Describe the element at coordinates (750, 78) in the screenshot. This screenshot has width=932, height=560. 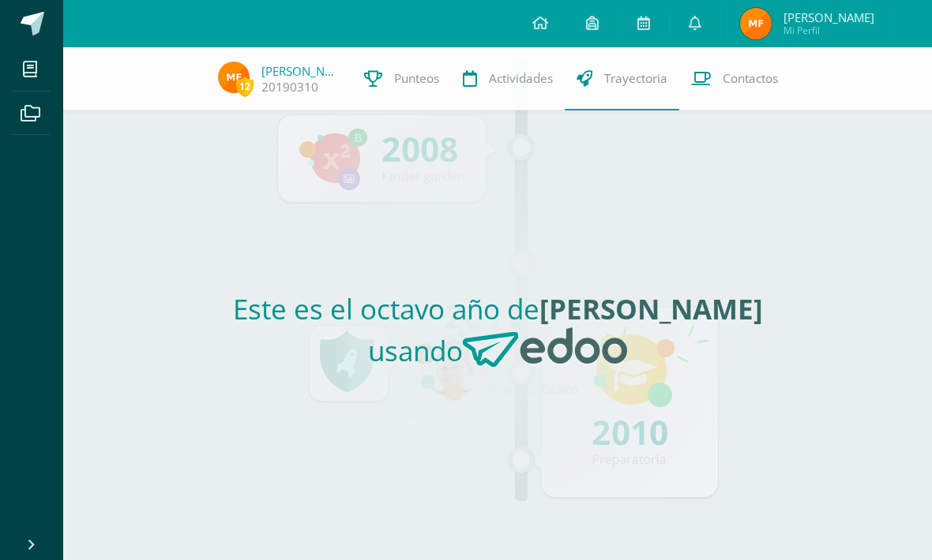
I see `span: Contactos` at that location.